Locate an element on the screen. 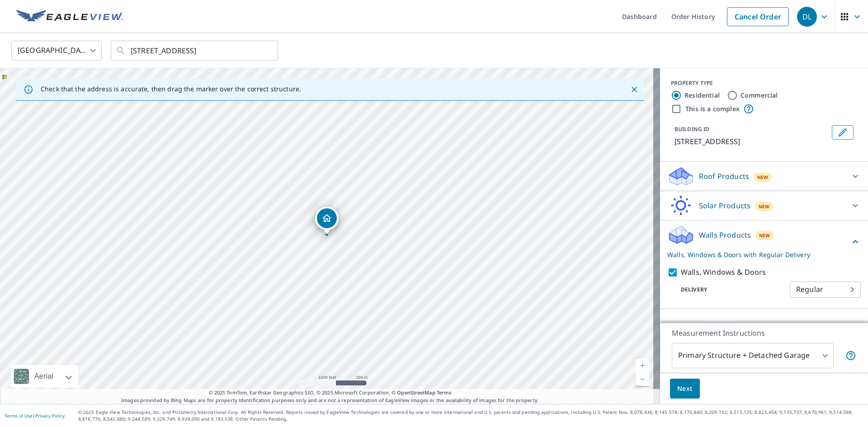  p: Roof Products is located at coordinates (724, 176).